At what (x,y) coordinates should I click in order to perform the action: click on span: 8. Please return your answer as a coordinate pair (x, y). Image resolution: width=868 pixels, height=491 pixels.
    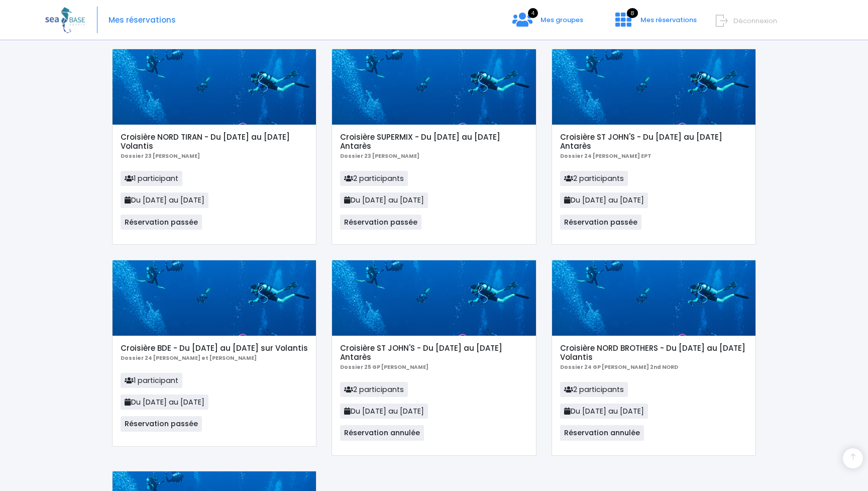
    Looking at the image, I should click on (633, 13).